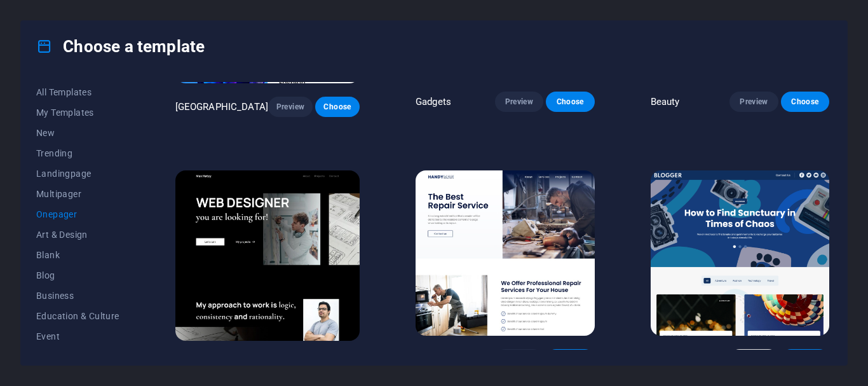 Image resolution: width=868 pixels, height=386 pixels. What do you see at coordinates (77, 275) in the screenshot?
I see `button: Blog` at bounding box center [77, 275].